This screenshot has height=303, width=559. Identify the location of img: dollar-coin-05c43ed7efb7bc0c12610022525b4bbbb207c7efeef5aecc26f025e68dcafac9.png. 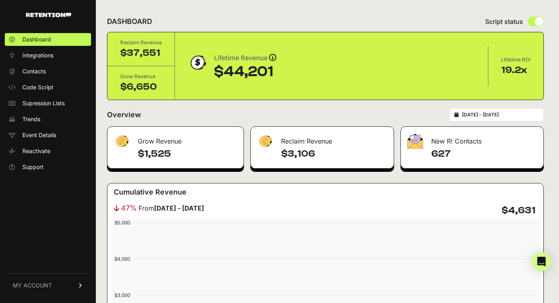
(198, 63).